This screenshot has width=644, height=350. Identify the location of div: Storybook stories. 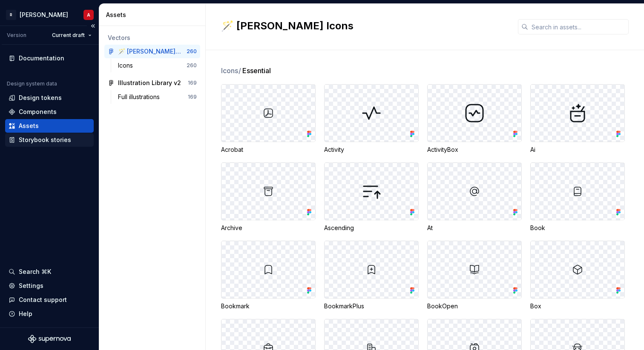
(45, 140).